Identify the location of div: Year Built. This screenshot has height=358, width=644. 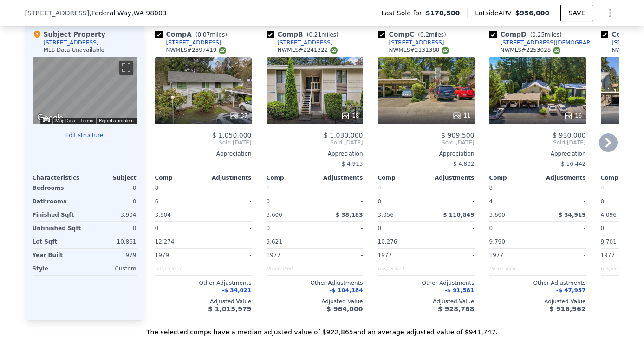
(58, 255).